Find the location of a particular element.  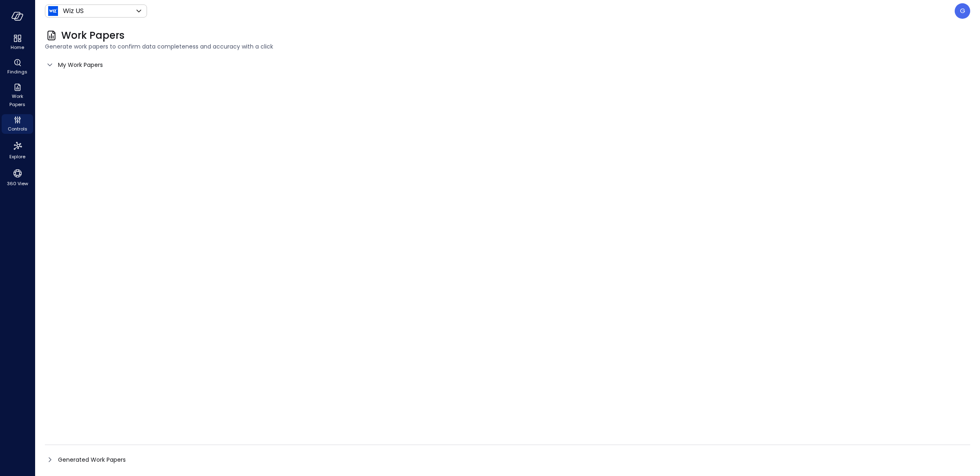

div: Guy is located at coordinates (963, 11).